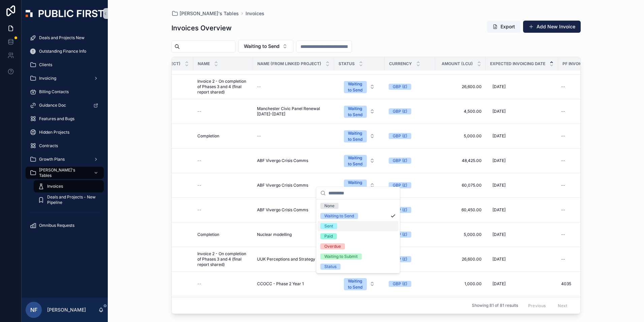 The image size is (644, 322). I want to click on span: Expected Invoicing Date, so click(518, 64).